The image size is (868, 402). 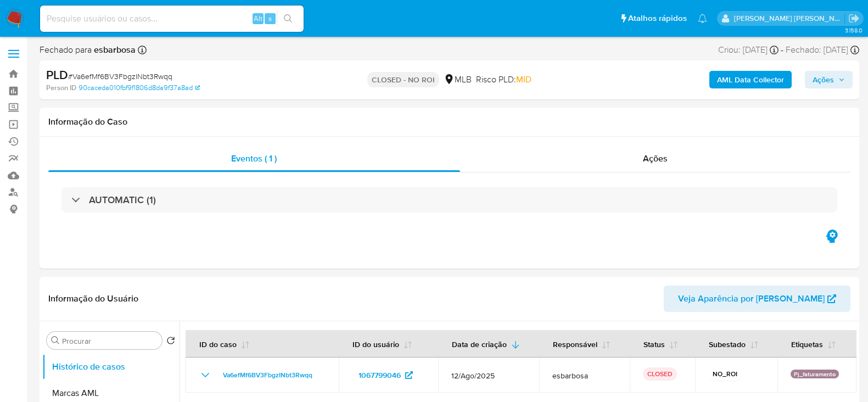 I want to click on span: Eventos ( 1 ), so click(x=253, y=158).